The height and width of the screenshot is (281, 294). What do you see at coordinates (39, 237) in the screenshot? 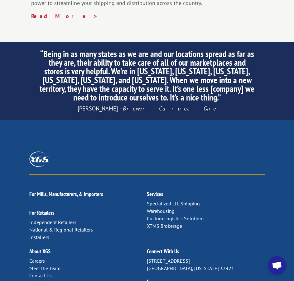
I see `a: Installers` at bounding box center [39, 237].